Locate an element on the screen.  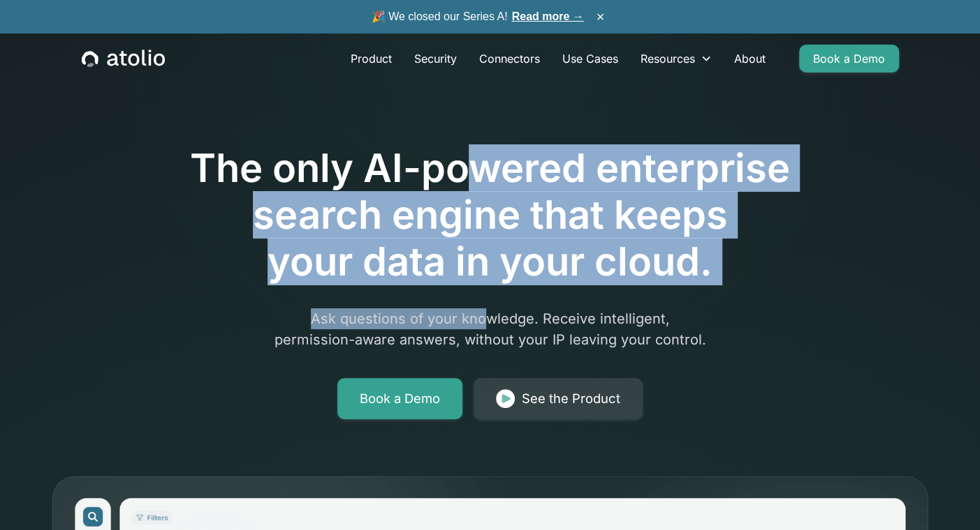
p: Ask questions of your knowledge. Receive intelligent, permission-aware answers, without your IP l... is located at coordinates (490, 330).